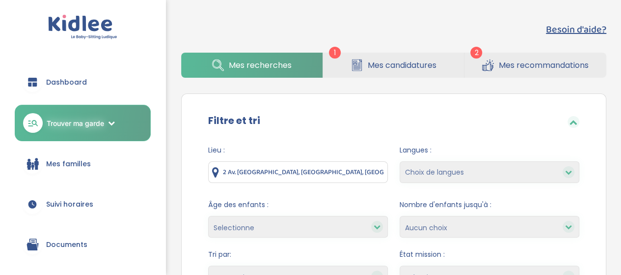 Image resolution: width=621 pixels, height=275 pixels. I want to click on span: Mes recommandations, so click(544, 65).